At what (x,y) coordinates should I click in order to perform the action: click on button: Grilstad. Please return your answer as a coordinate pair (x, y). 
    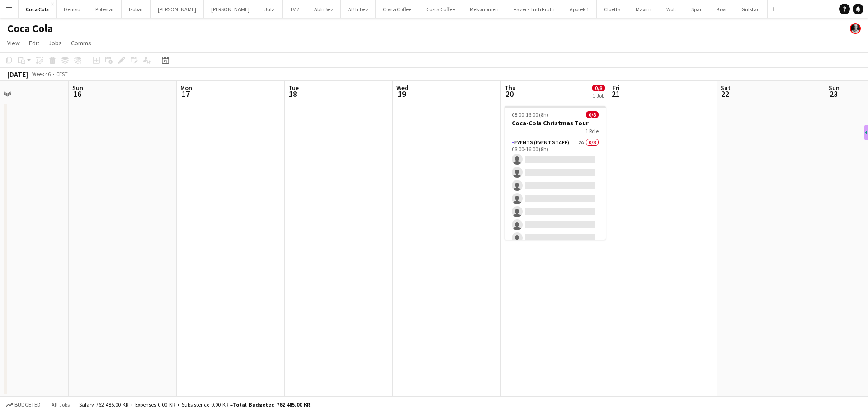
    Looking at the image, I should click on (751, 9).